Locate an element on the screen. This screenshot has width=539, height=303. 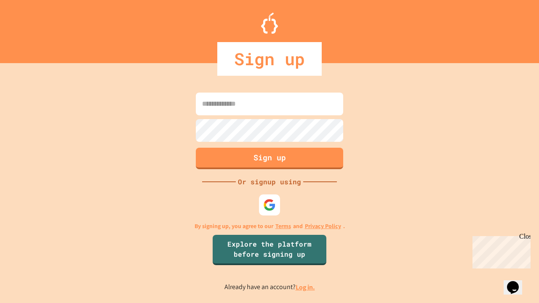
p: Already have an account? is located at coordinates (269, 287).